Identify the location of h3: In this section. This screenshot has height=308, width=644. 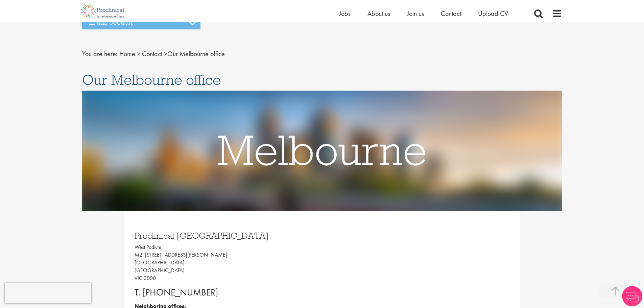
(141, 22).